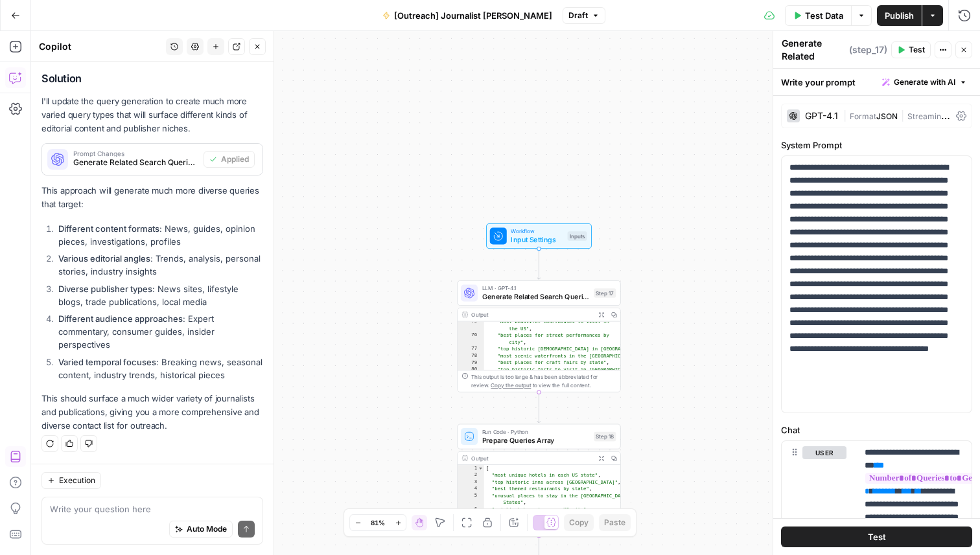 Image resolution: width=980 pixels, height=555 pixels. Describe the element at coordinates (579, 523) in the screenshot. I see `span: Copy` at that location.